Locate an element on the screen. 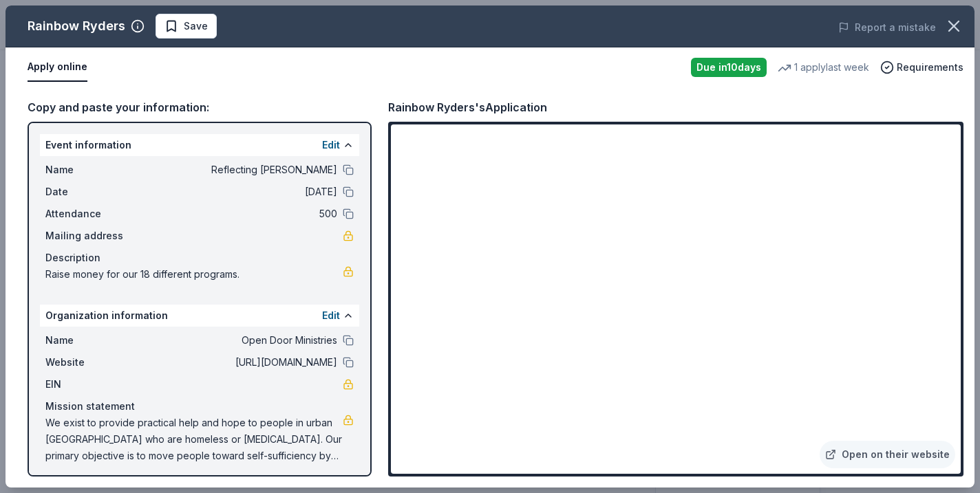 This screenshot has height=493, width=980. span: Date is located at coordinates (92, 192).